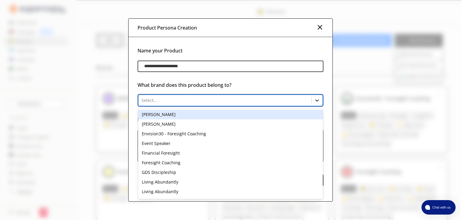 Image resolution: width=461 pixels, height=220 pixels. What do you see at coordinates (320, 27) in the screenshot?
I see `img: Close` at bounding box center [320, 27].